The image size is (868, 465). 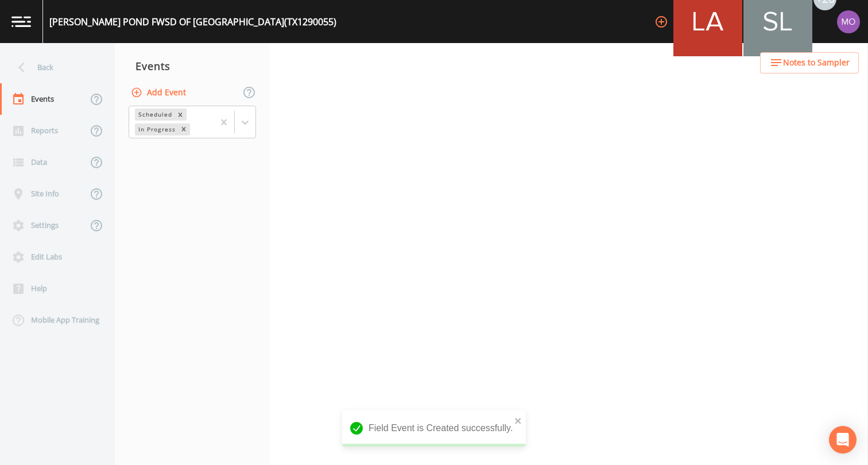 I want to click on img: logo, so click(x=21, y=21).